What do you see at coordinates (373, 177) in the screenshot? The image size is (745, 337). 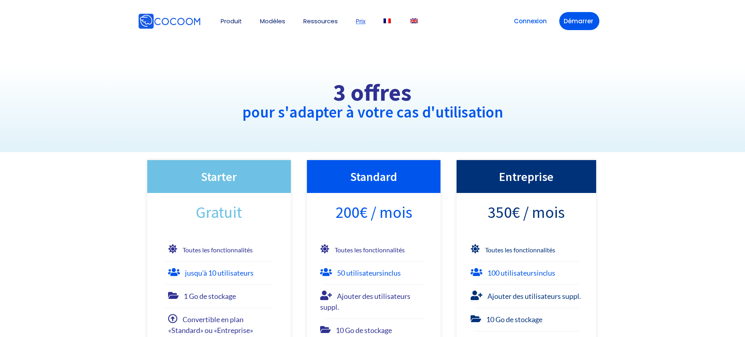 I see `h3: Standard` at bounding box center [373, 177].